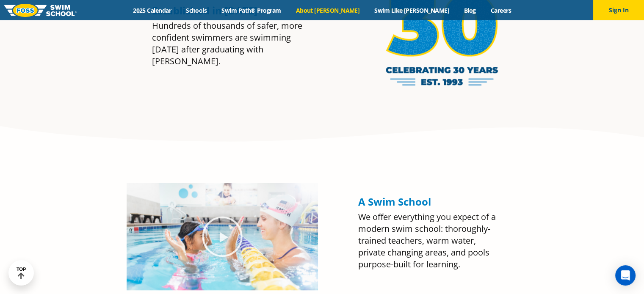 Image resolution: width=644 pixels, height=294 pixels. What do you see at coordinates (500, 10) in the screenshot?
I see `a: Careers` at bounding box center [500, 10].